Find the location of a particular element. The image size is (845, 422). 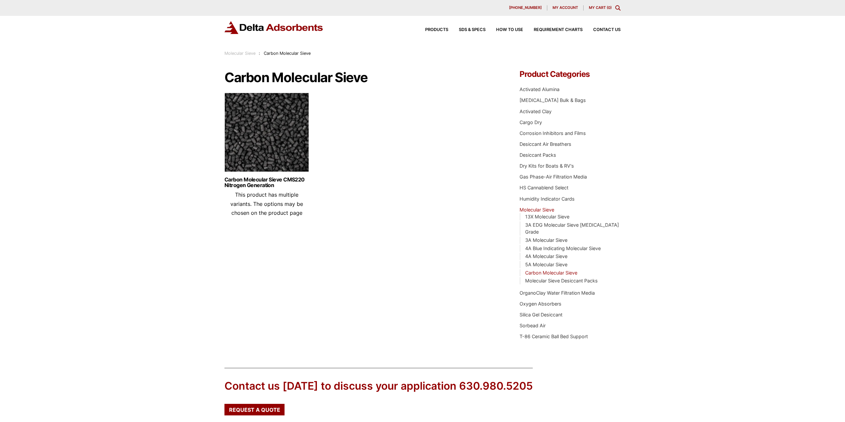

a: My account is located at coordinates (566, 8).